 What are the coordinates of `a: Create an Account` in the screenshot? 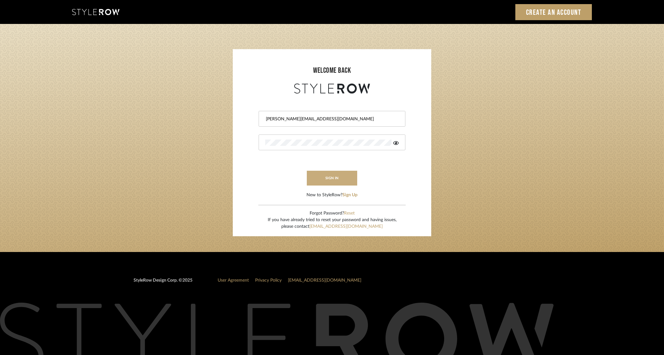 It's located at (554, 12).